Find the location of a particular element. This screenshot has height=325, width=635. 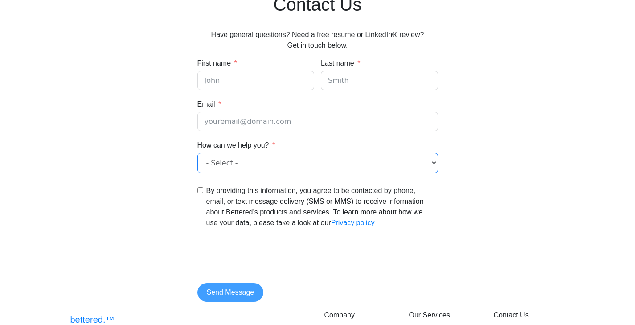

label: First name is located at coordinates (217, 63).